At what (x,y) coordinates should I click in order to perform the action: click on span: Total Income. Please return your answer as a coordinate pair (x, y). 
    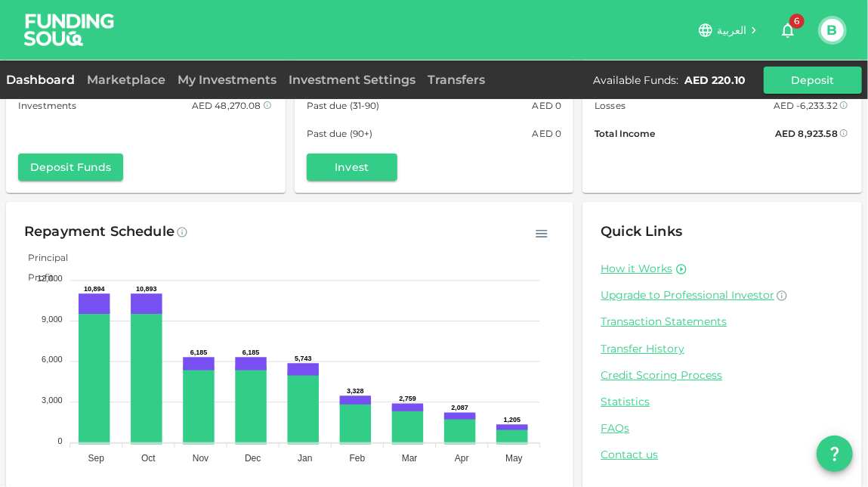
    Looking at the image, I should click on (625, 133).